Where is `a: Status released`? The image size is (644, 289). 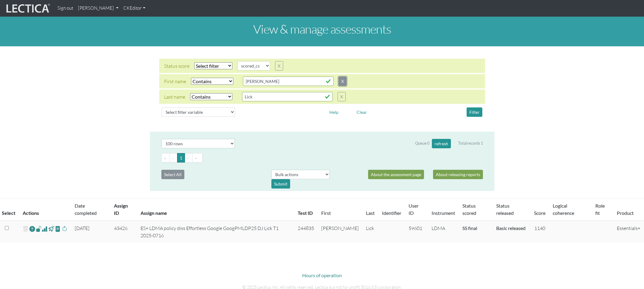 a: Status released is located at coordinates (505, 209).